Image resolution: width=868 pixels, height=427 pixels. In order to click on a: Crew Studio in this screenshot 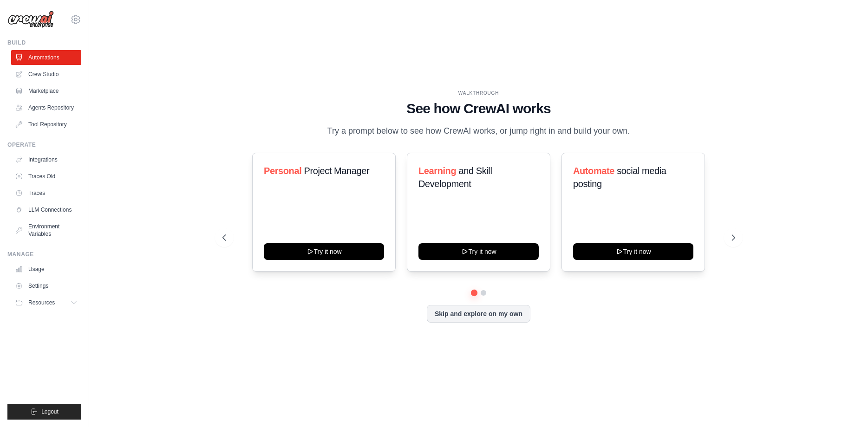, I will do `click(46, 74)`.